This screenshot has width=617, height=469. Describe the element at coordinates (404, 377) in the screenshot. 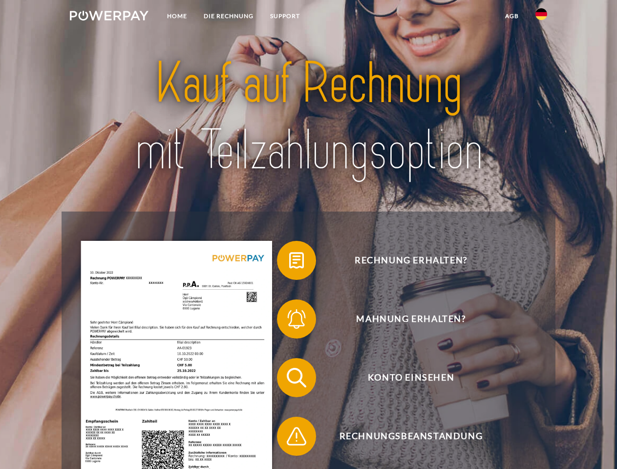

I see `a: Konto einsehen` at that location.